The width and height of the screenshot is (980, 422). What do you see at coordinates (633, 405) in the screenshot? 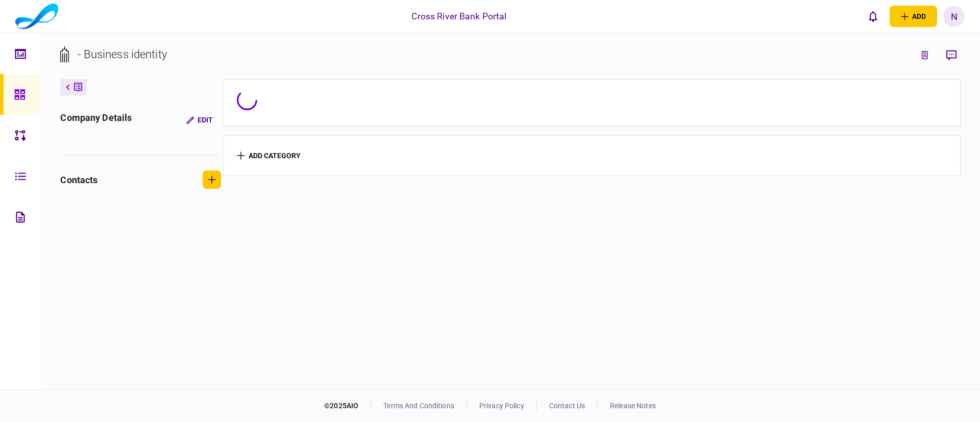
I see `a: release notes` at bounding box center [633, 405].